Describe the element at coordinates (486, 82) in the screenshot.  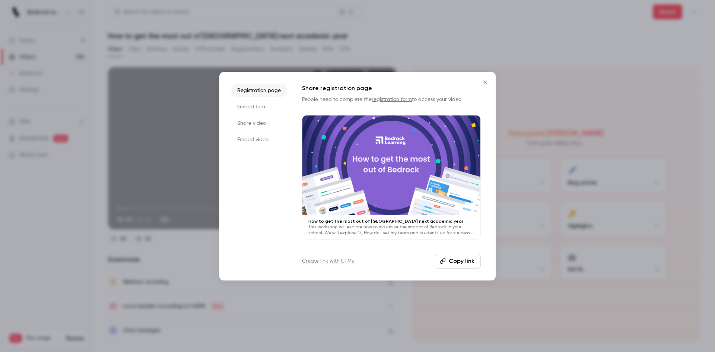
I see `button: Close` at that location.